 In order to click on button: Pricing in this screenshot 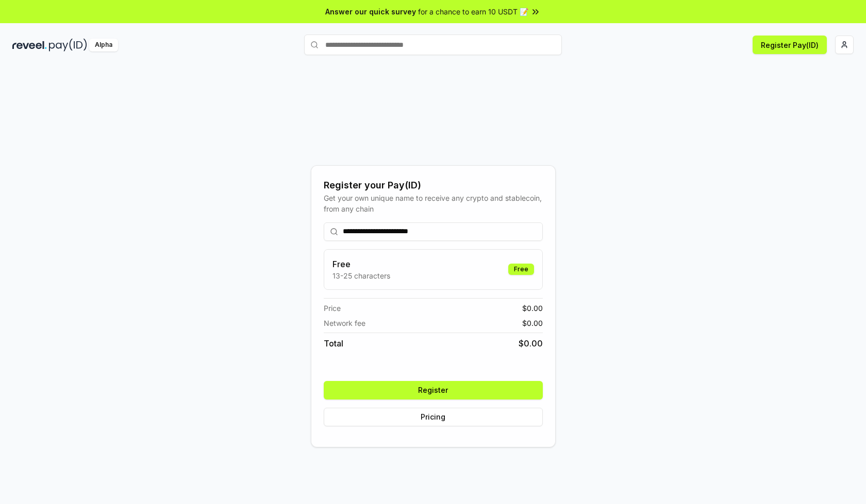, I will do `click(433, 418)`.